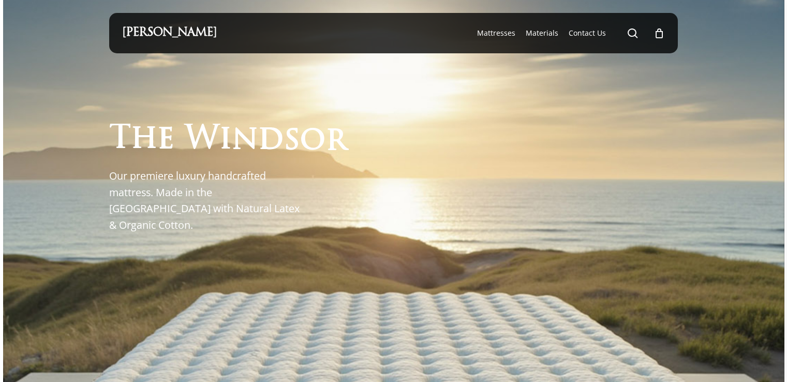 This screenshot has height=382, width=787. What do you see at coordinates (542, 33) in the screenshot?
I see `a: Materials` at bounding box center [542, 33].